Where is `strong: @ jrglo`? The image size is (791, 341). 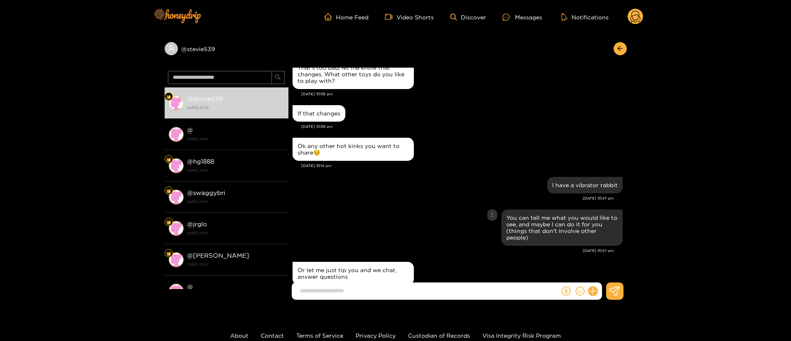 strong: @ jrglo is located at coordinates (197, 224).